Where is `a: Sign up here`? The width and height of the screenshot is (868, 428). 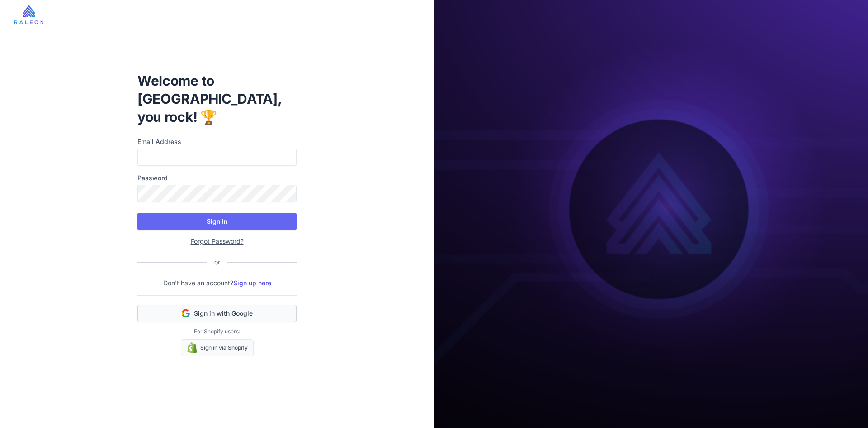 a: Sign up here is located at coordinates (253, 283).